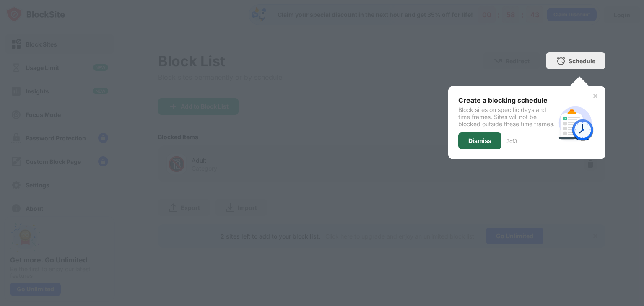  Describe the element at coordinates (507, 116) in the screenshot. I see `div: Block sites on specific days and time frames. Sites will not be blocked outside these time frames.` at that location.